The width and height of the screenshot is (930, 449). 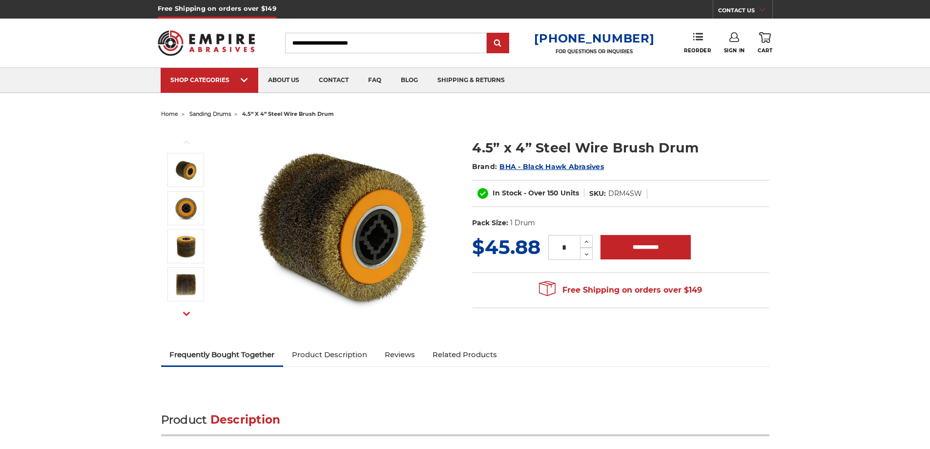 What do you see at coordinates (284, 80) in the screenshot?
I see `a: about us` at bounding box center [284, 80].